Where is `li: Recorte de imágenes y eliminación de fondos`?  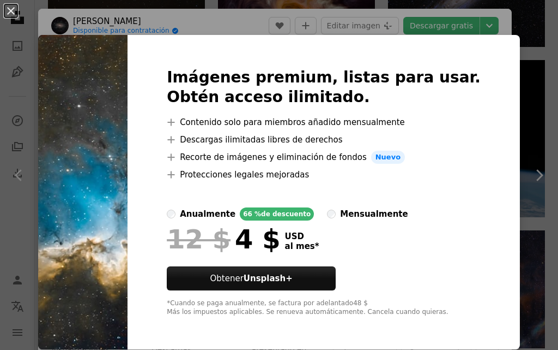
li: Recorte de imágenes y eliminación de fondos is located at coordinates (324, 157).